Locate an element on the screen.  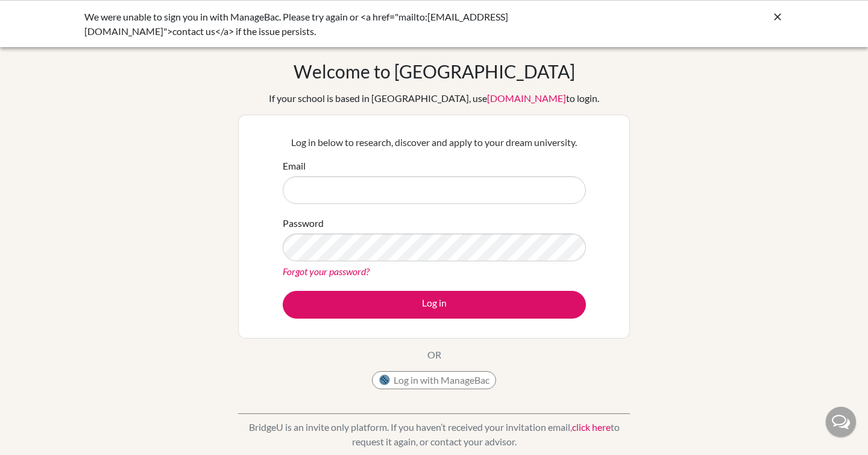
p: Log in below to research, discover and apply to your dream university. is located at coordinates (434, 143).